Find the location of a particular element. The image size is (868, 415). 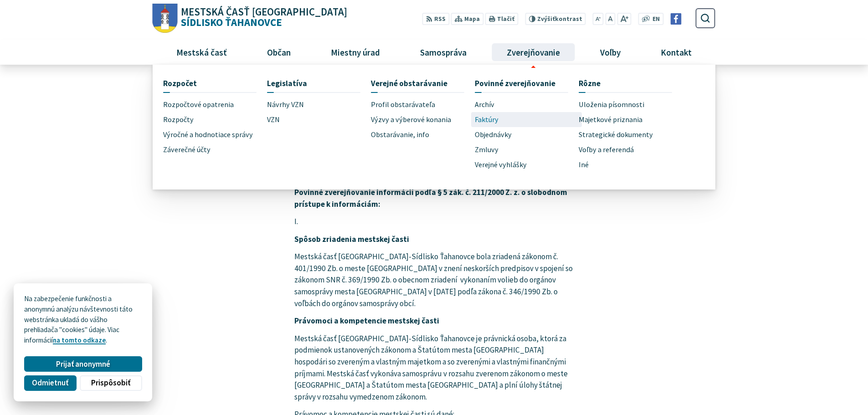

button: Zväčšiť veľkosť písma is located at coordinates (624, 19).